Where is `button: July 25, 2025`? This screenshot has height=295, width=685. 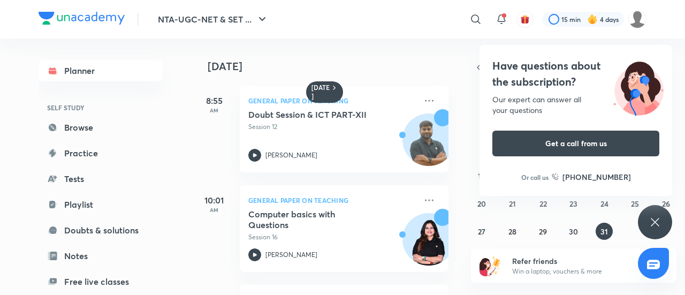 button: July 25, 2025 is located at coordinates (635, 203).